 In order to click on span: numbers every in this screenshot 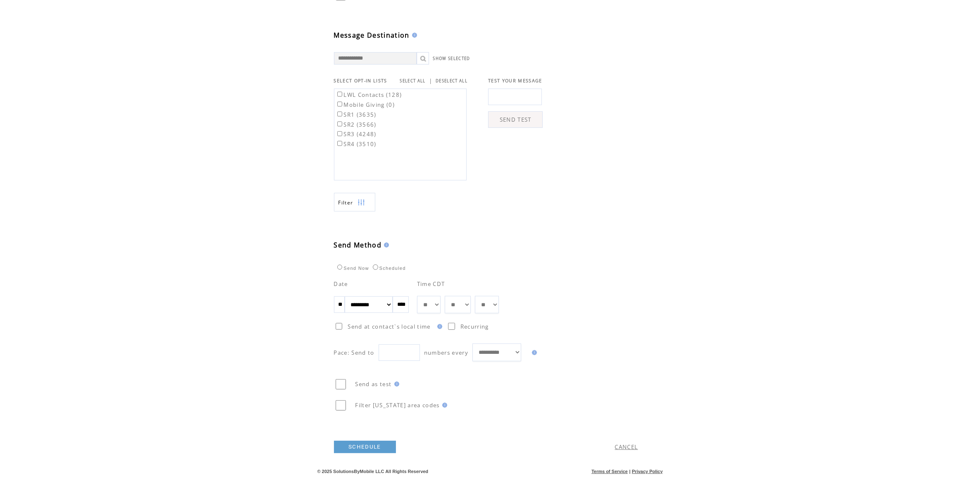, I will do `click(446, 353)`.